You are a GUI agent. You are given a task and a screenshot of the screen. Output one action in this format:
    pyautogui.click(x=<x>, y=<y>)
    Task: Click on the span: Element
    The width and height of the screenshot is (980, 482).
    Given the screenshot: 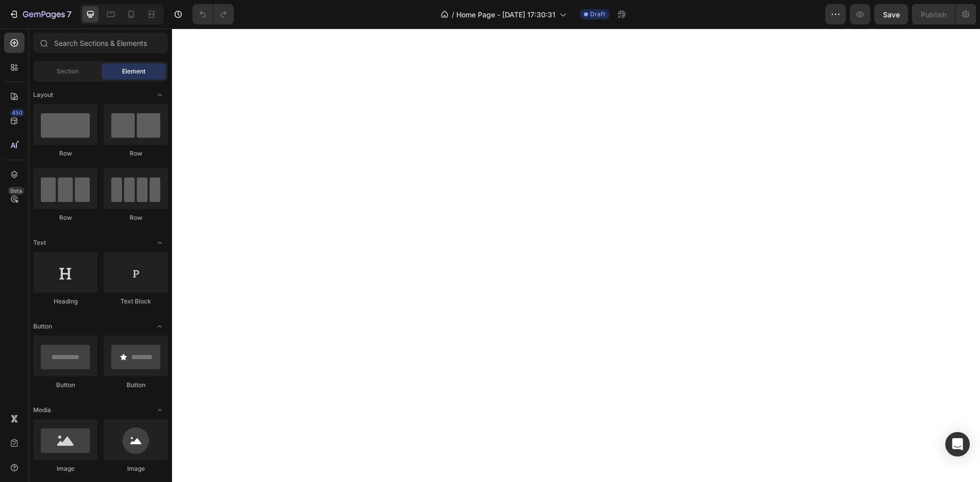 What is the action you would take?
    pyautogui.click(x=134, y=72)
    